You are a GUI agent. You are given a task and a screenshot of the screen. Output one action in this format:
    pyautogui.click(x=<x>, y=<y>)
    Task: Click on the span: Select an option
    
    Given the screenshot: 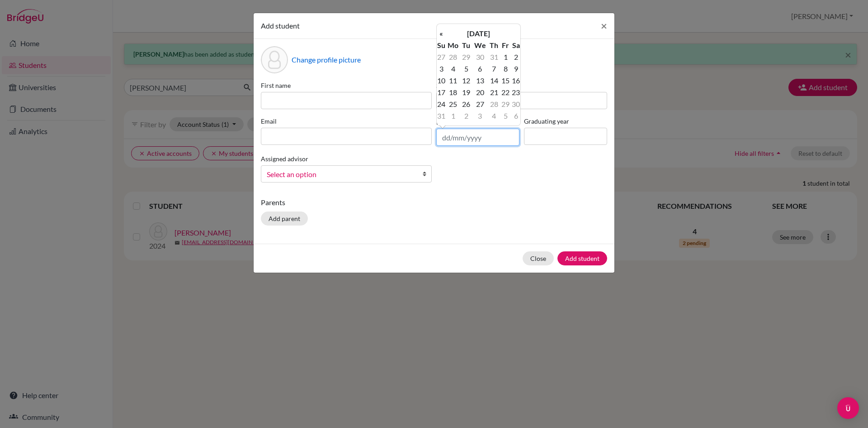 What is the action you would take?
    pyautogui.click(x=340, y=174)
    